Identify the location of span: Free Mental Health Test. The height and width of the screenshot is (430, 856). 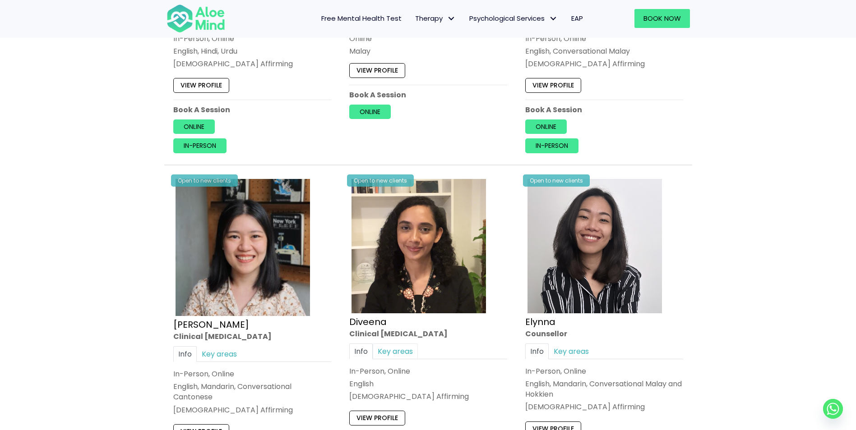
(361, 18).